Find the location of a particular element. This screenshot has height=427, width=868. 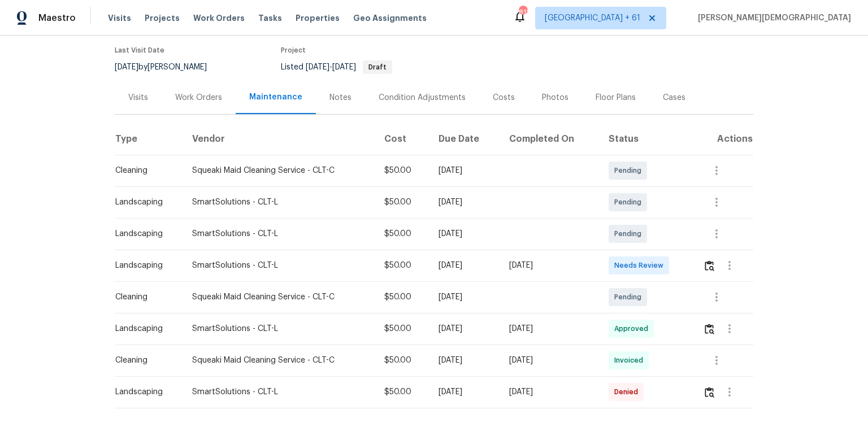

span: Project is located at coordinates (294, 50).